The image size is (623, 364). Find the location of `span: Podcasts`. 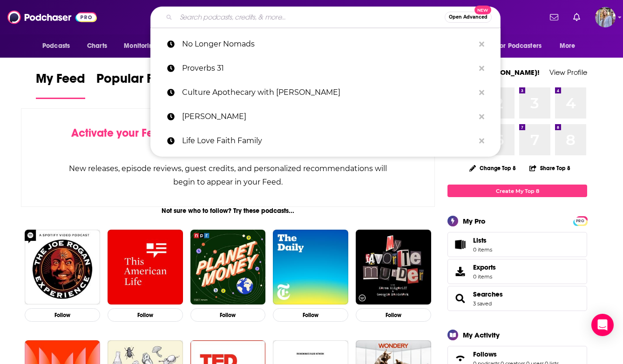

span: Podcasts is located at coordinates (56, 46).